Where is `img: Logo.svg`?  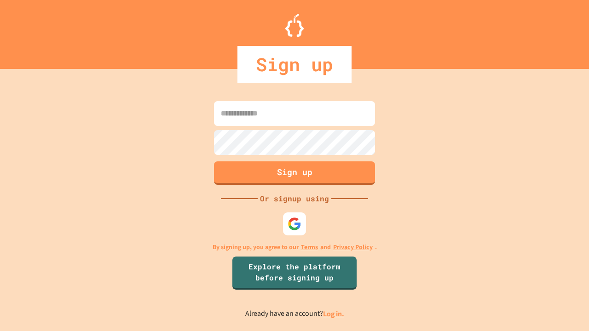 img: Logo.svg is located at coordinates (295, 25).